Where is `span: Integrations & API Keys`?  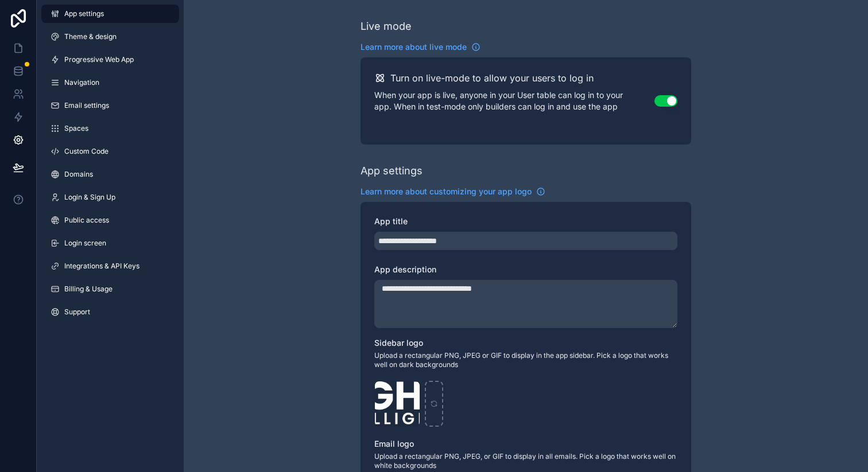 span: Integrations & API Keys is located at coordinates (102, 266).